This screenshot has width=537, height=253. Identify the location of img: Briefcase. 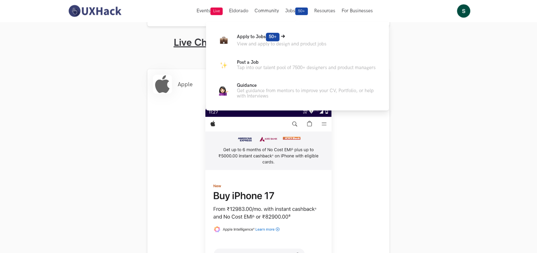
(224, 40).